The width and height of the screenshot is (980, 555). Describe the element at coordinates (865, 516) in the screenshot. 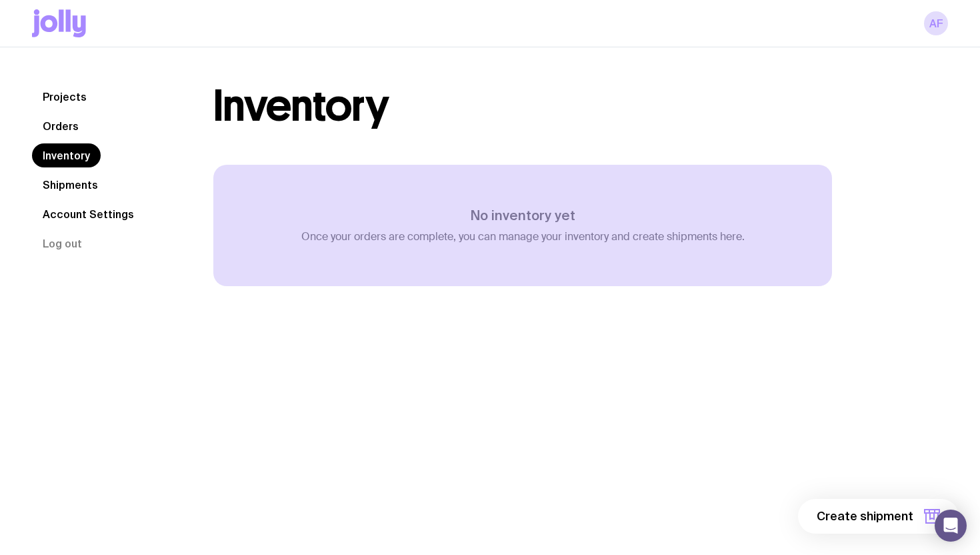

I see `span: Create shipment` at that location.